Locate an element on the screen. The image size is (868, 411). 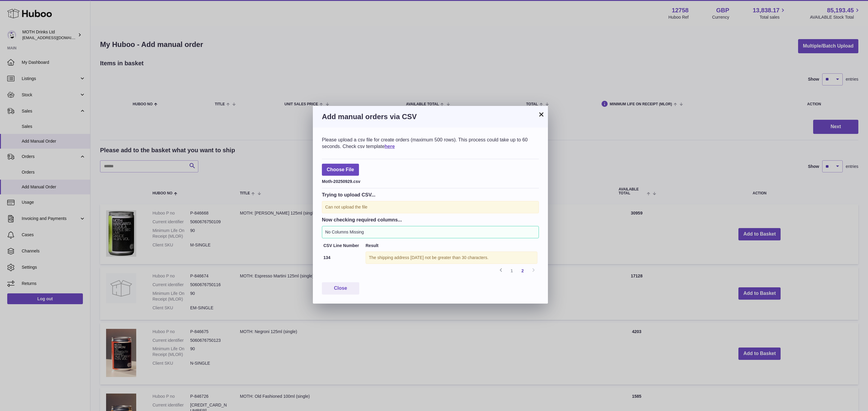
h3: Trying to upload CSV... is located at coordinates (430, 195).